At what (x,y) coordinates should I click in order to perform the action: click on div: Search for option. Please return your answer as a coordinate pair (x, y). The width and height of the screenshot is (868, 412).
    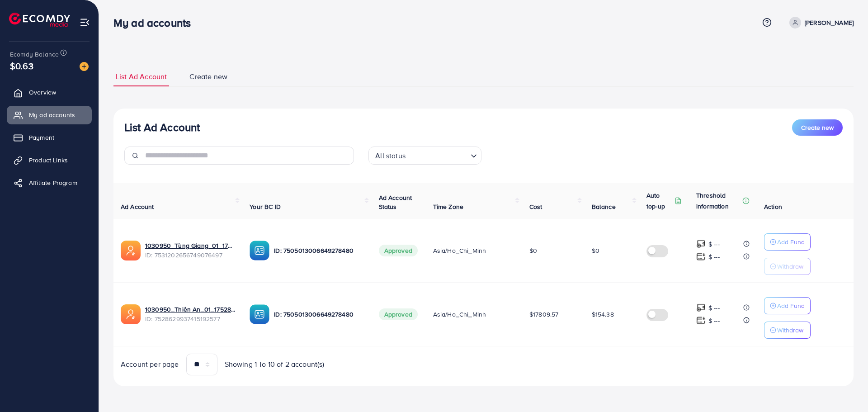
    Looking at the image, I should click on (425, 156).